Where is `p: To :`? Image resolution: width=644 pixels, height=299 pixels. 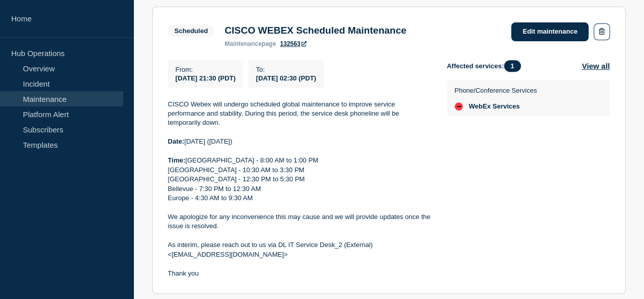
p: To : is located at coordinates (286, 69).